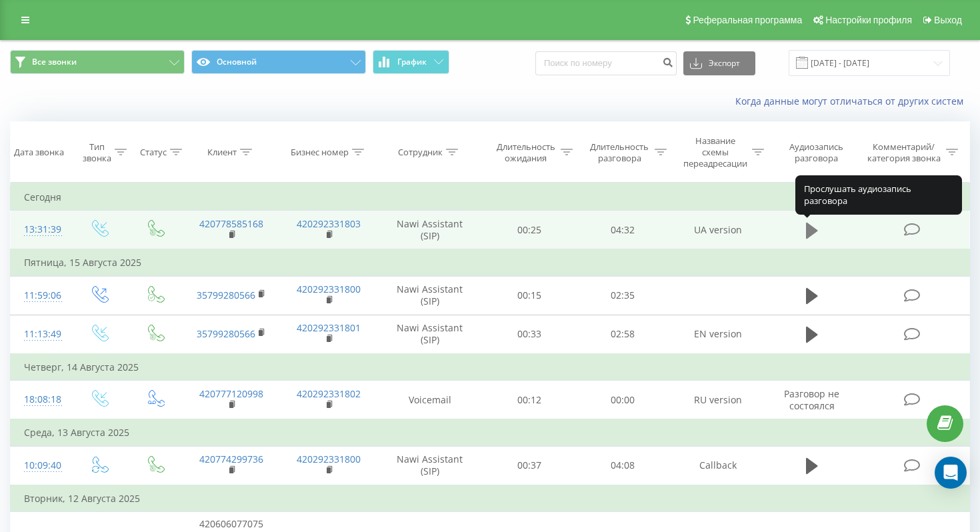  Describe the element at coordinates (329, 223) in the screenshot. I see `a: 420292331803` at that location.